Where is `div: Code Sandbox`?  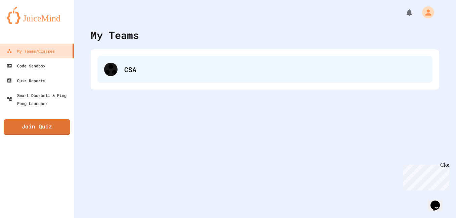
div: Code Sandbox is located at coordinates (26, 66).